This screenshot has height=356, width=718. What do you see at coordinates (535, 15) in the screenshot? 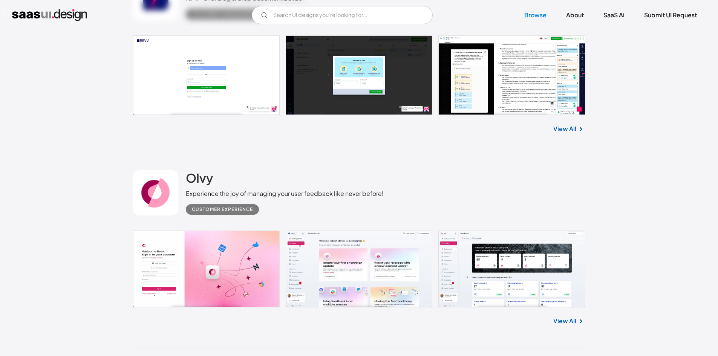
I see `a: Browse` at bounding box center [535, 15].